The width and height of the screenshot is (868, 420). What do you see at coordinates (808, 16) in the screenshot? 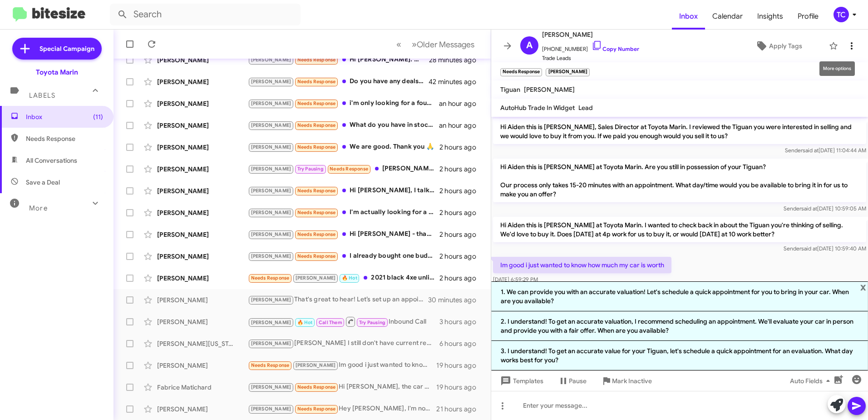
I see `a: Profile` at bounding box center [808, 16].